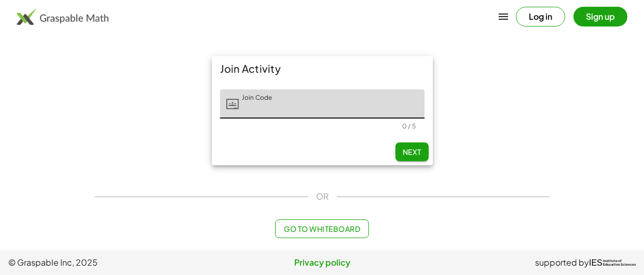 This screenshot has width=644, height=275. I want to click on span: IES, so click(595, 262).